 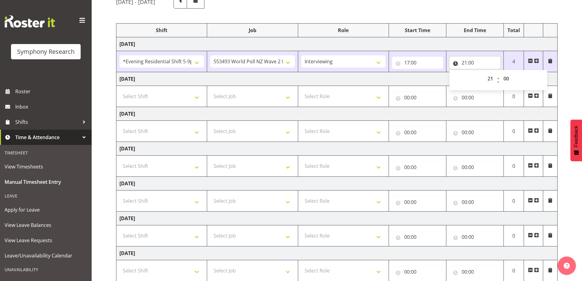 I want to click on div: Unavailability, so click(x=46, y=269).